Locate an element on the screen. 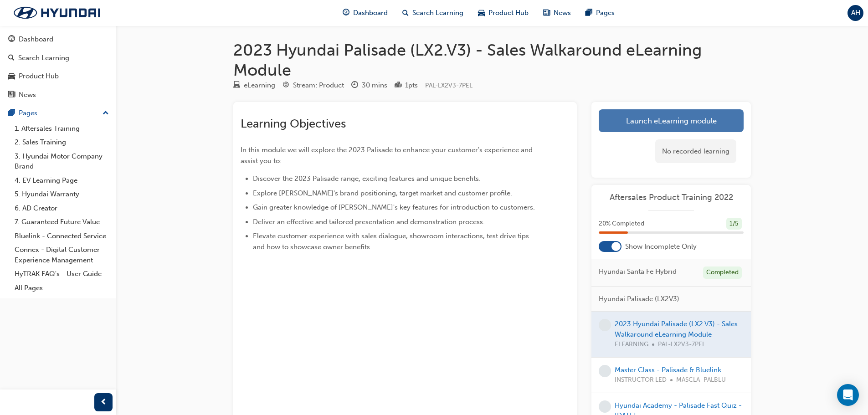 The width and height of the screenshot is (868, 415). span: target-icon is located at coordinates (286, 86).